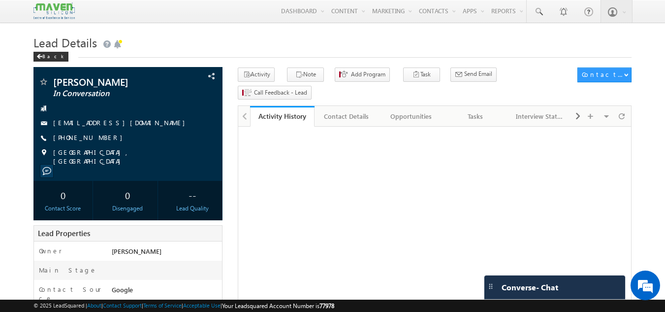 This screenshot has width=665, height=312. I want to click on img: Custom Logo, so click(54, 11).